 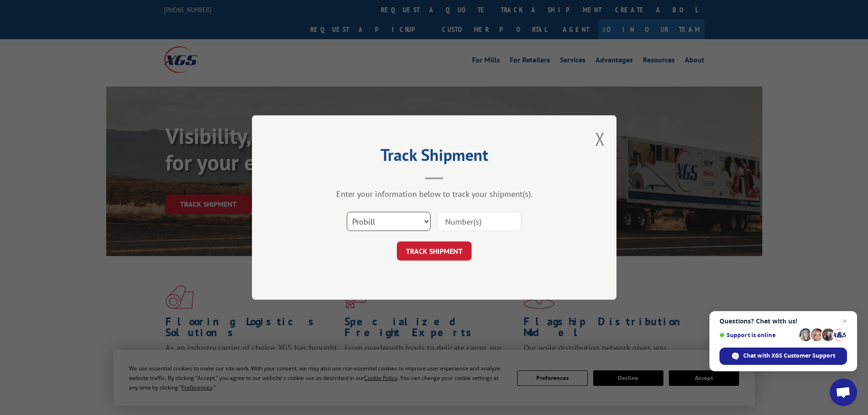 I want to click on span: Support is online, so click(x=757, y=335).